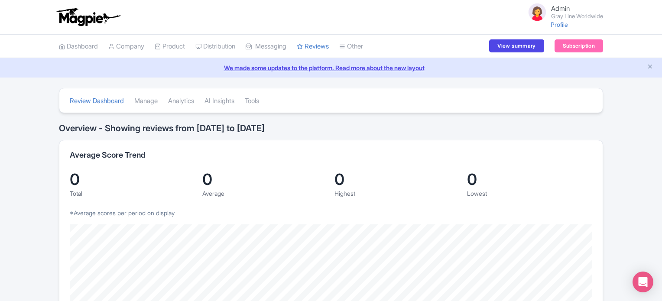 This screenshot has height=301, width=662. What do you see at coordinates (215, 46) in the screenshot?
I see `a: Distribution` at bounding box center [215, 46].